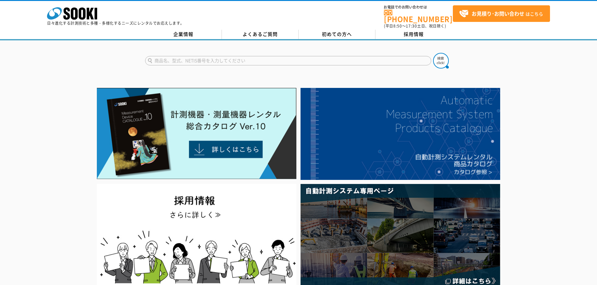  What do you see at coordinates (441, 61) in the screenshot?
I see `img: btn_search.png` at bounding box center [441, 61].